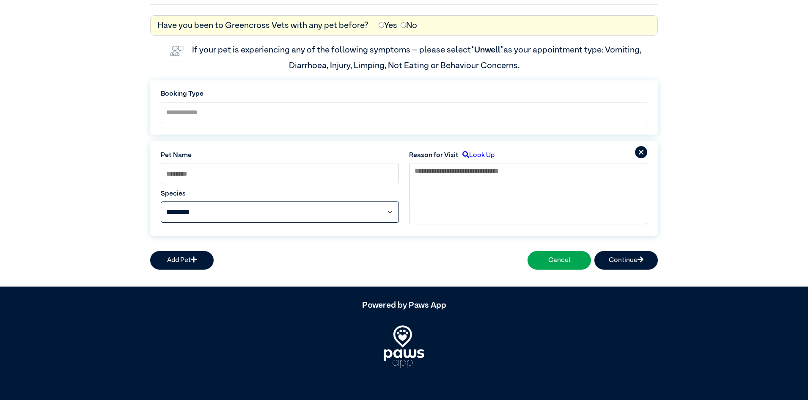 The image size is (808, 400). I want to click on span: “Unwell”, so click(487, 50).